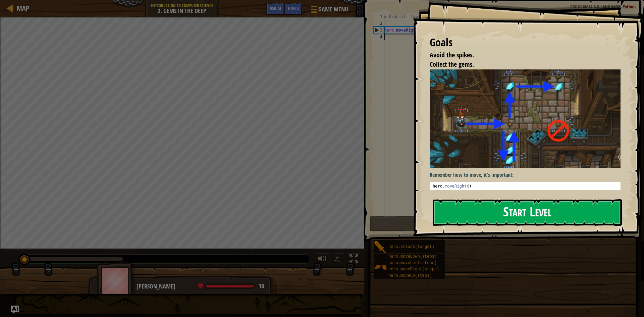 This screenshot has height=317, width=644. I want to click on span: hero.moveLeft(steps), so click(413, 263).